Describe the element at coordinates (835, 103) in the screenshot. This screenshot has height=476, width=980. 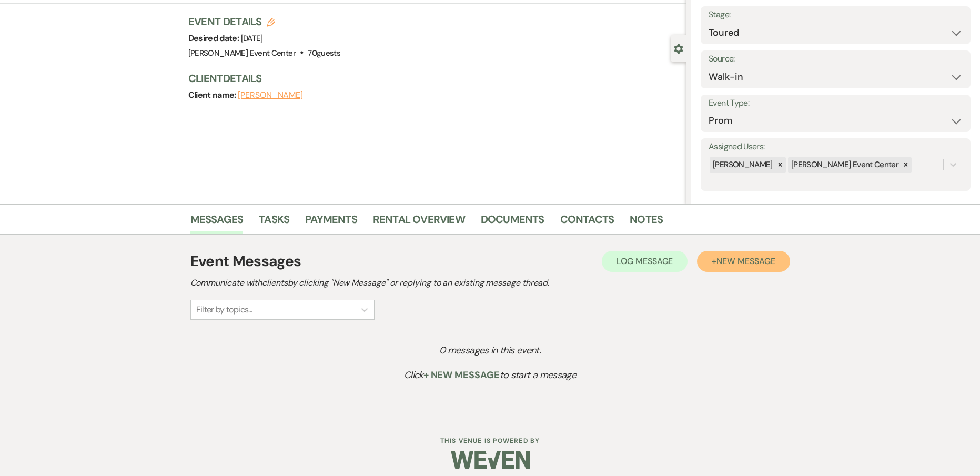
I see `label: Event Type:` at that location.